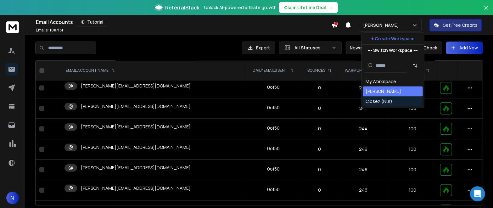 The height and width of the screenshot is (208, 493). I want to click on button: + Create Workspace, so click(393, 39).